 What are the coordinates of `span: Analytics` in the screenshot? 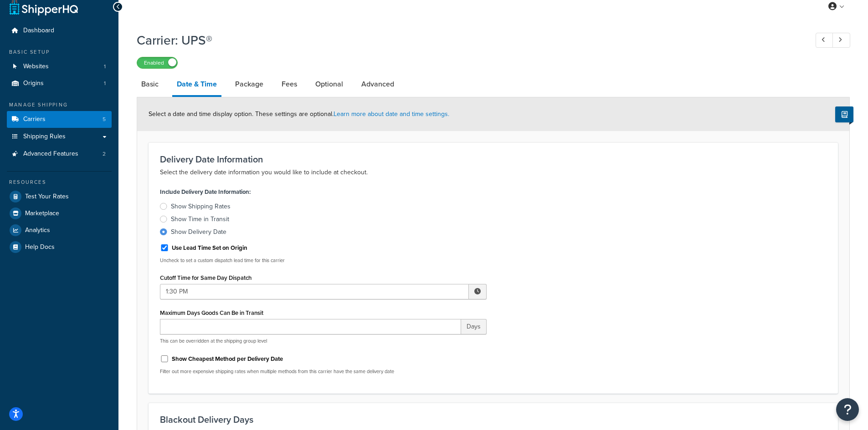 It's located at (37, 230).